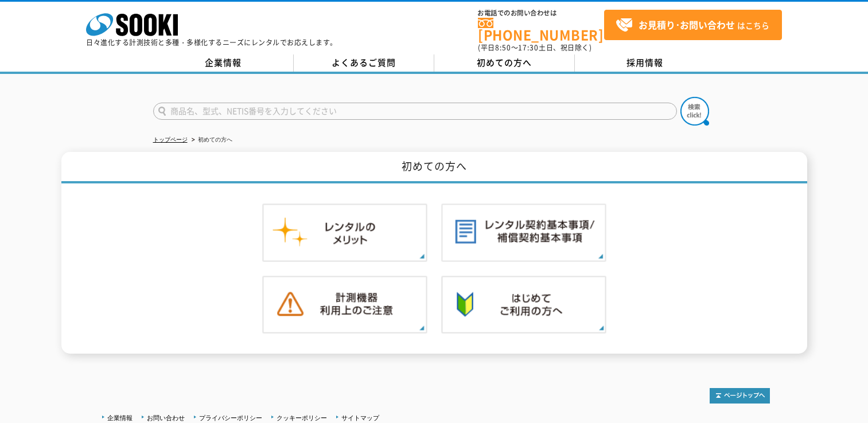 The image size is (868, 423). What do you see at coordinates (210, 139) in the screenshot?
I see `li: 初めての方へ` at bounding box center [210, 139].